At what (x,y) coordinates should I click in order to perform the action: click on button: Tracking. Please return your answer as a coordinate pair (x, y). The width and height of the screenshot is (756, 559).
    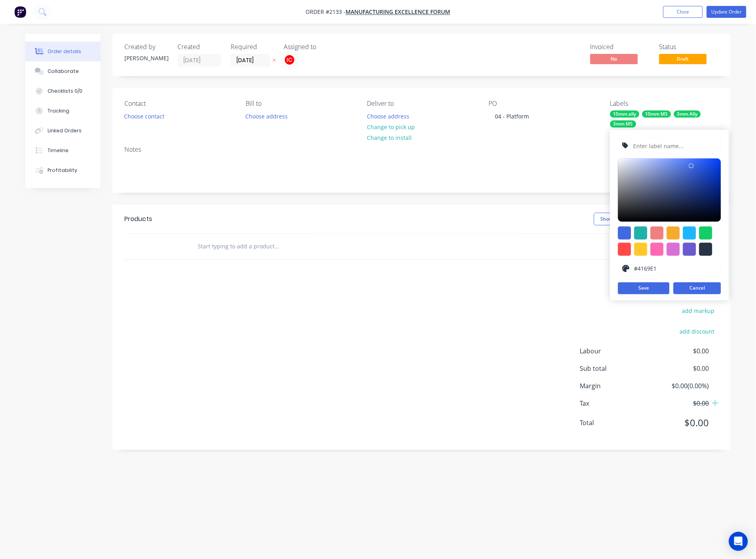
    Looking at the image, I should click on (63, 111).